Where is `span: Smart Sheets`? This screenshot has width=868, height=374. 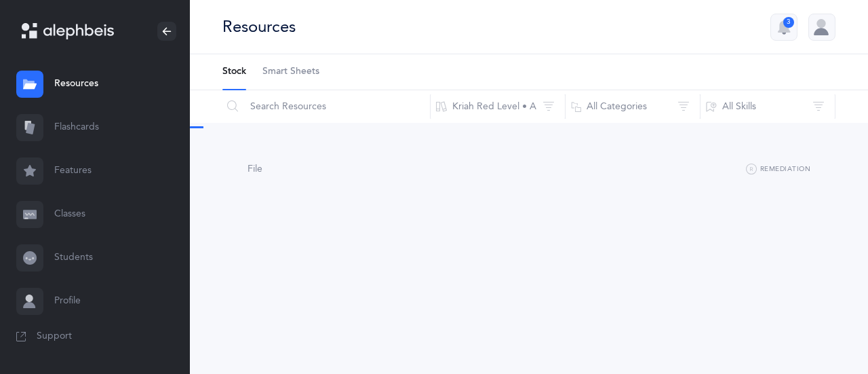
span: Smart Sheets is located at coordinates (291, 72).